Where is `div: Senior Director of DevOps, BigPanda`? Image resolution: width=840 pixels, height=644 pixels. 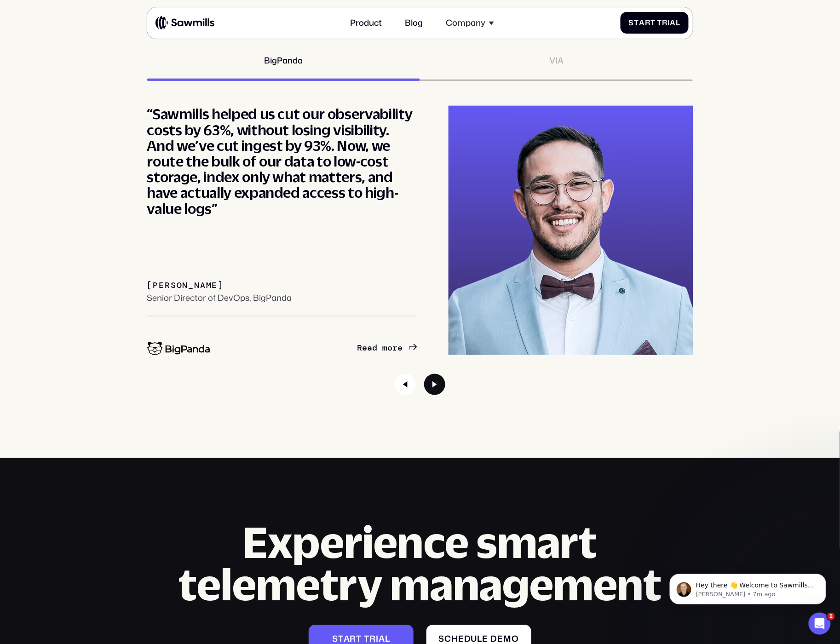 div: Senior Director of DevOps, BigPanda is located at coordinates (220, 299).